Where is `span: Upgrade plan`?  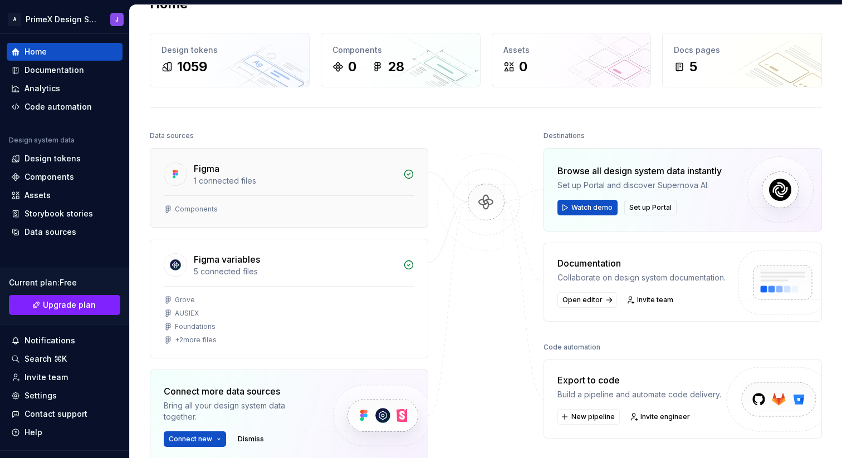 span: Upgrade plan is located at coordinates (69, 305).